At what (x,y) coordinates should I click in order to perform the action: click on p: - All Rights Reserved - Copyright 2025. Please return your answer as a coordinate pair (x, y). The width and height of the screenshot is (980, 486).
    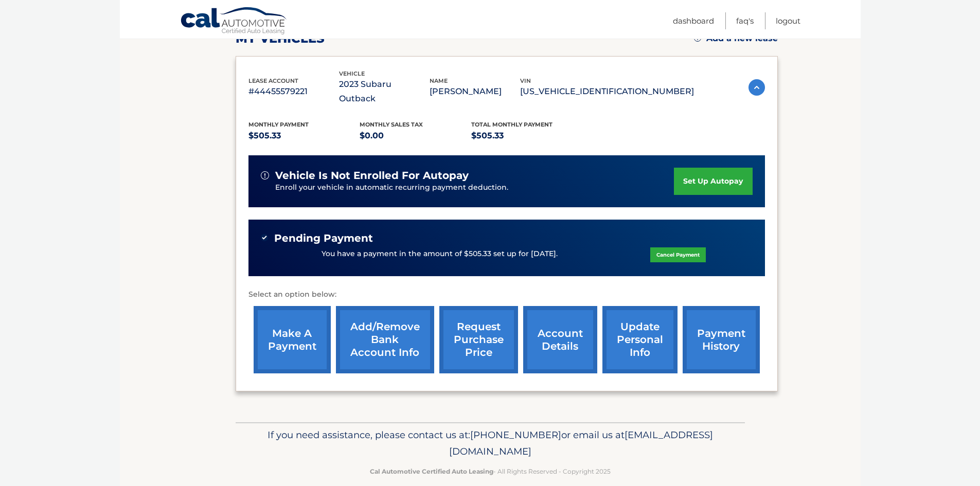
    Looking at the image, I should click on (490, 471).